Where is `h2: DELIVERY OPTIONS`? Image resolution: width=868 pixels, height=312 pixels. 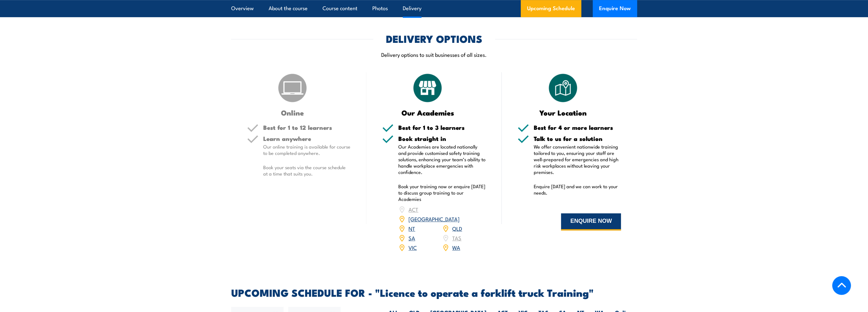
h2: DELIVERY OPTIONS is located at coordinates (434, 38).